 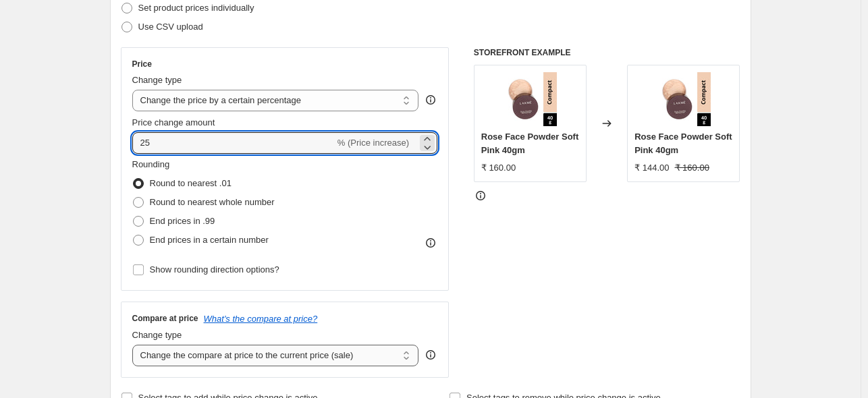 I want to click on input: -15, so click(x=234, y=143).